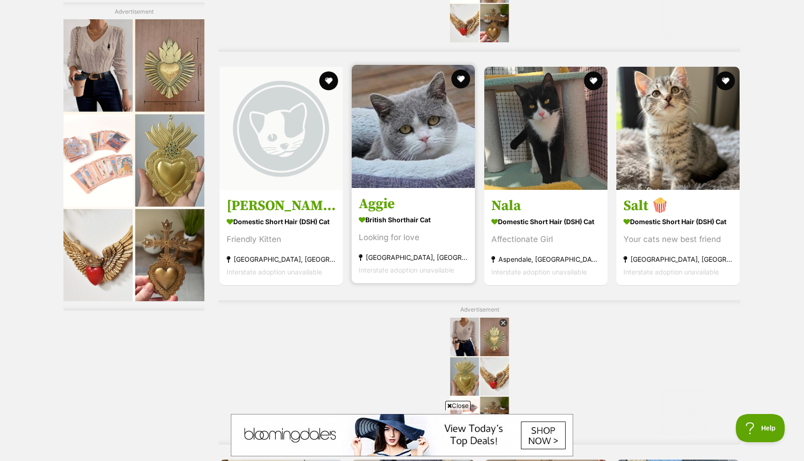 This screenshot has height=461, width=804. Describe the element at coordinates (413, 220) in the screenshot. I see `strong: British Shorthair Cat` at that location.